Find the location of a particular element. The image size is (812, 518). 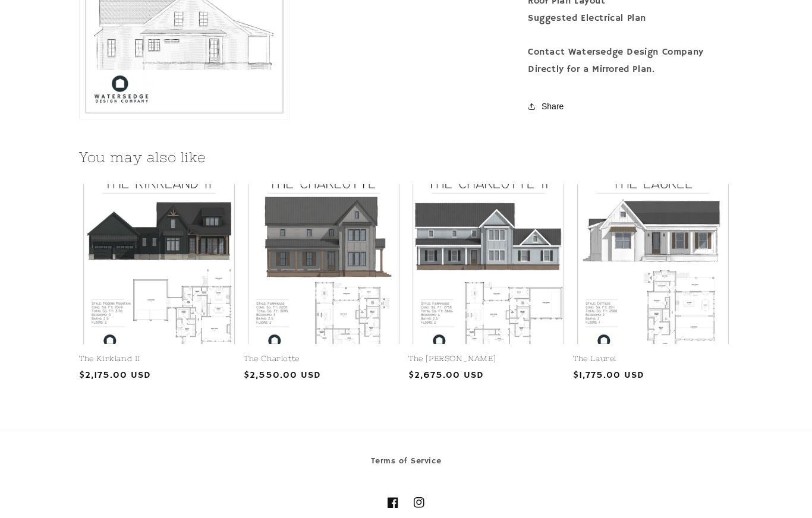

a: Terms of Service is located at coordinates (406, 463).